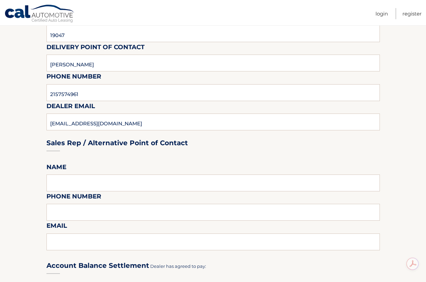  Describe the element at coordinates (40, 14) in the screenshot. I see `a: Cal Automotive` at that location.